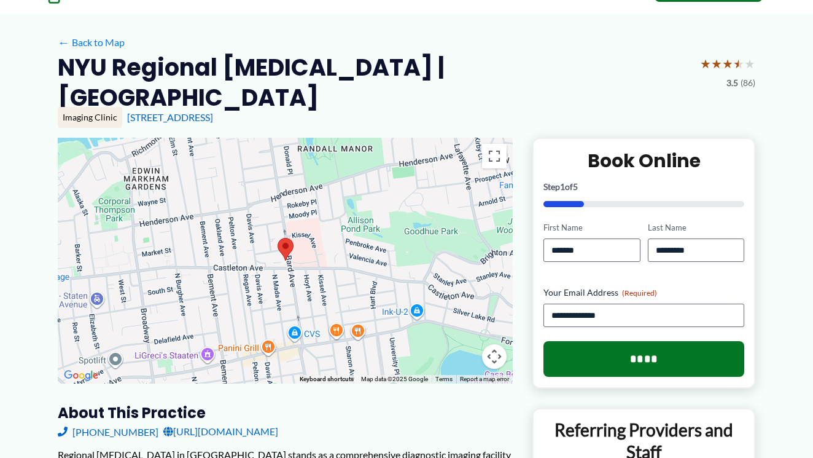 This screenshot has height=458, width=813. I want to click on span: (86), so click(748, 83).